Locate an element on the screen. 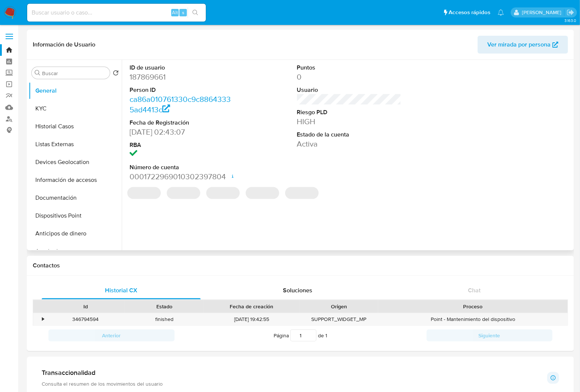  span: Página de is located at coordinates (300, 336).